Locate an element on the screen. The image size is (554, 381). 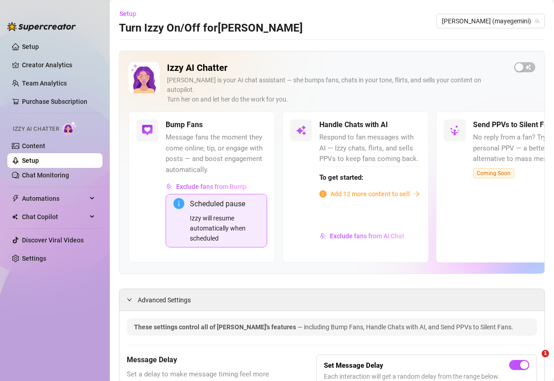
span: Setup is located at coordinates (128, 14).